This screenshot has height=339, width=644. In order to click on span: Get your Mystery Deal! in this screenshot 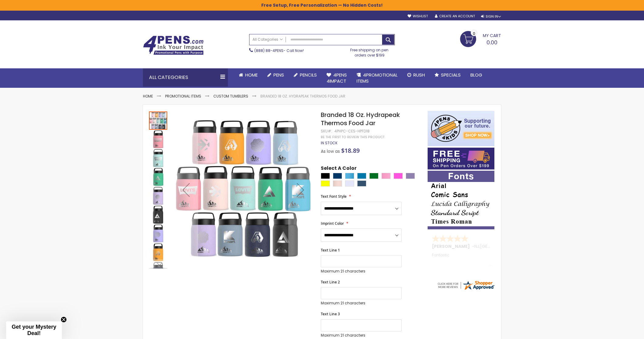, I will do `click(33, 330)`.